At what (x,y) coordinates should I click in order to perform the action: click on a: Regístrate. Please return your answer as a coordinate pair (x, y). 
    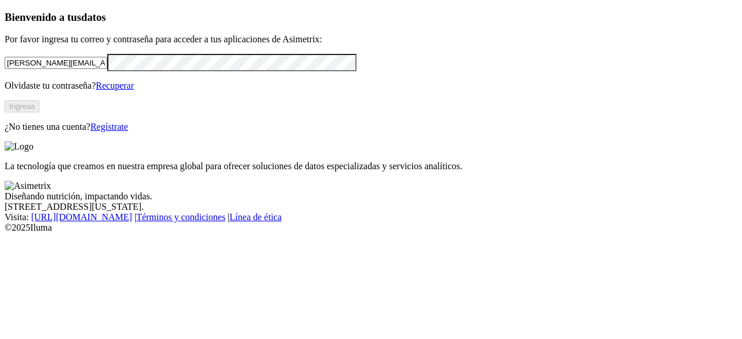
    Looking at the image, I should click on (109, 126).